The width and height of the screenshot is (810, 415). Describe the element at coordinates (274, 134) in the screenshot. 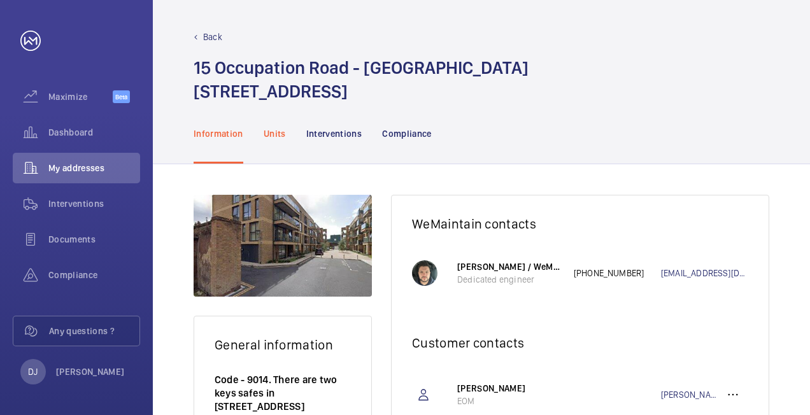

I see `p: Units` at that location.